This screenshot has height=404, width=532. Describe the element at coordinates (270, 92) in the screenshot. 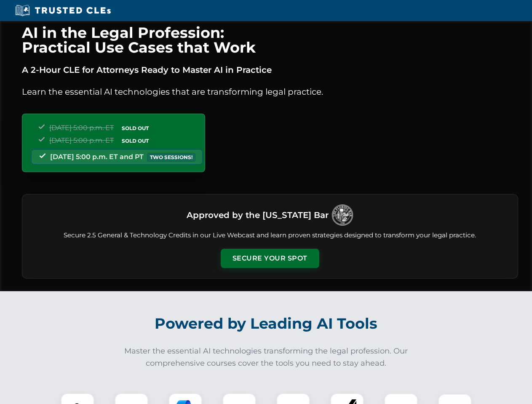

I see `p: Learn the essential AI technologies that are transforming legal practice.` at that location.